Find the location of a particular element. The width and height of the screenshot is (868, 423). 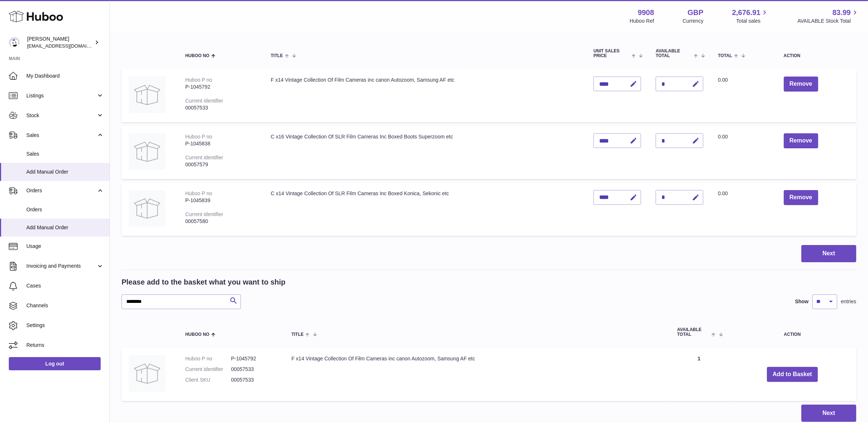

th: Action is located at coordinates (792, 332).